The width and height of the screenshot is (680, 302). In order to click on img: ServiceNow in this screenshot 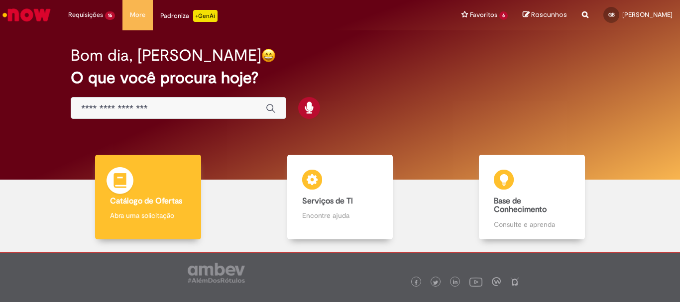, I will do `click(26, 15)`.